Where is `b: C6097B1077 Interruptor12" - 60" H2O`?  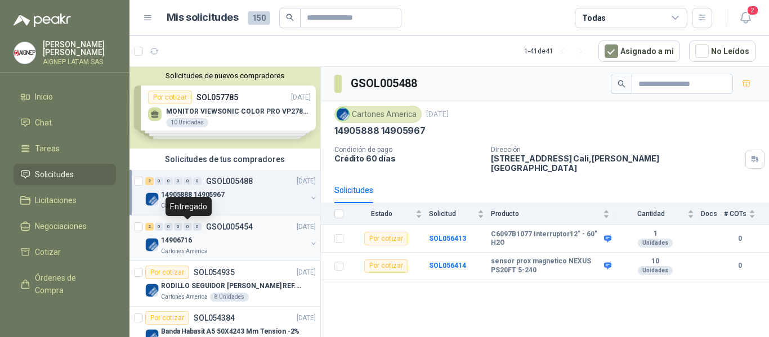 b: C6097B1077 Interruptor12" - 60" H2O is located at coordinates (546, 239).